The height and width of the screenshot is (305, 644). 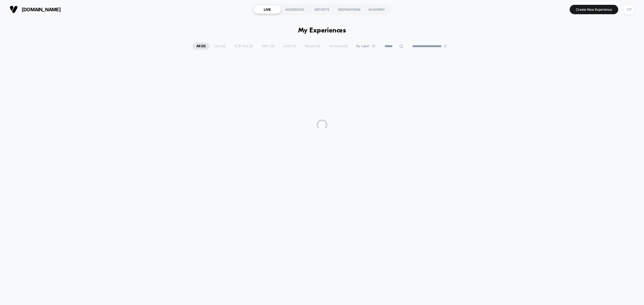 I want to click on div: CP, so click(x=629, y=9).